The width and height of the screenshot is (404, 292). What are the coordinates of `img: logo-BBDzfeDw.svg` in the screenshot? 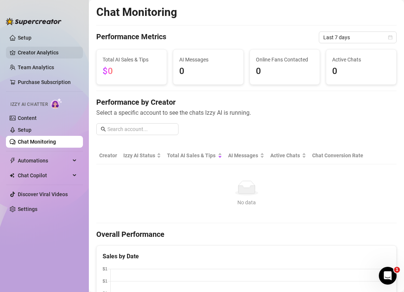 It's located at (34, 21).